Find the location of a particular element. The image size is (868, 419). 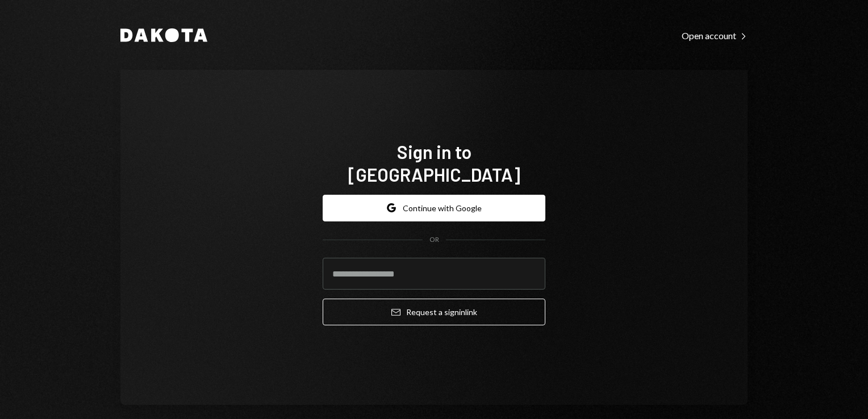

div: Open account is located at coordinates (715, 36).